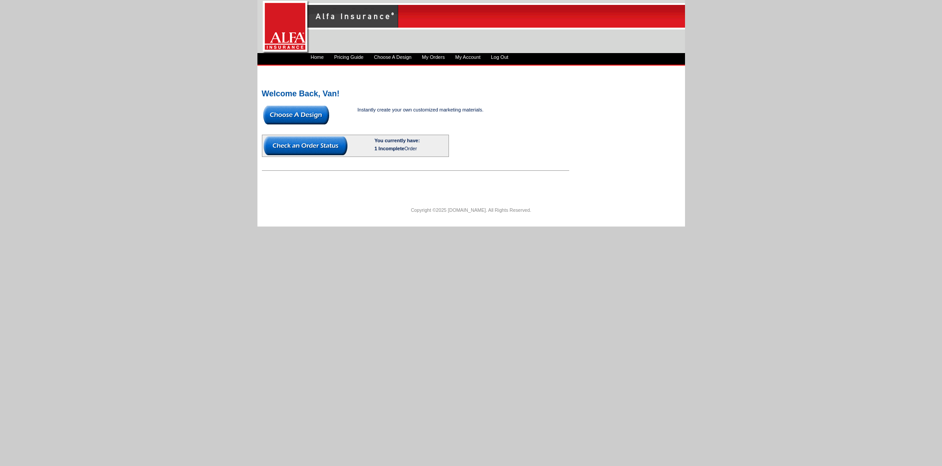 The height and width of the screenshot is (466, 942). I want to click on a: Choose A Design, so click(393, 57).